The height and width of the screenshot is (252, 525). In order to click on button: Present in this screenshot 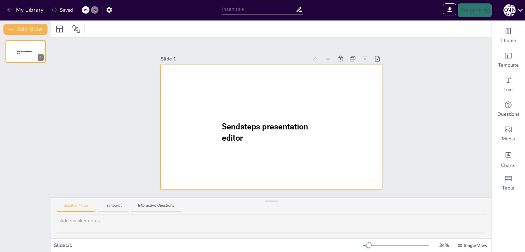, I will do `click(475, 10)`.